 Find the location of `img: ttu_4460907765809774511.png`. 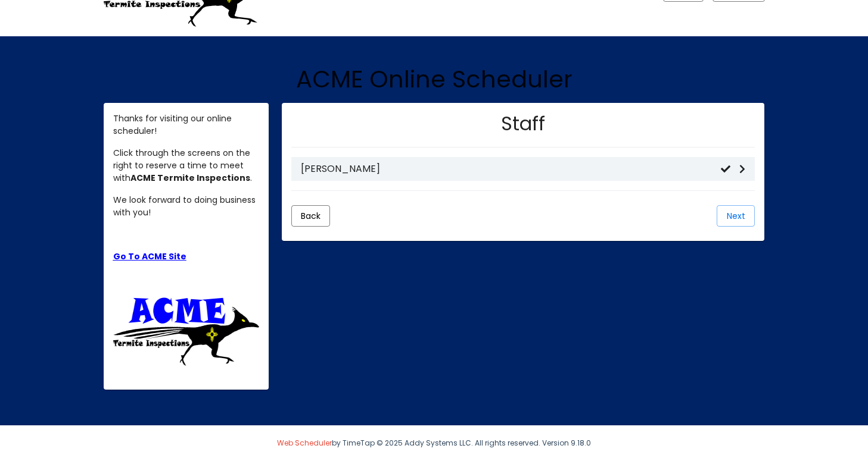

img: ttu_4460907765809774511.png is located at coordinates (186, 330).